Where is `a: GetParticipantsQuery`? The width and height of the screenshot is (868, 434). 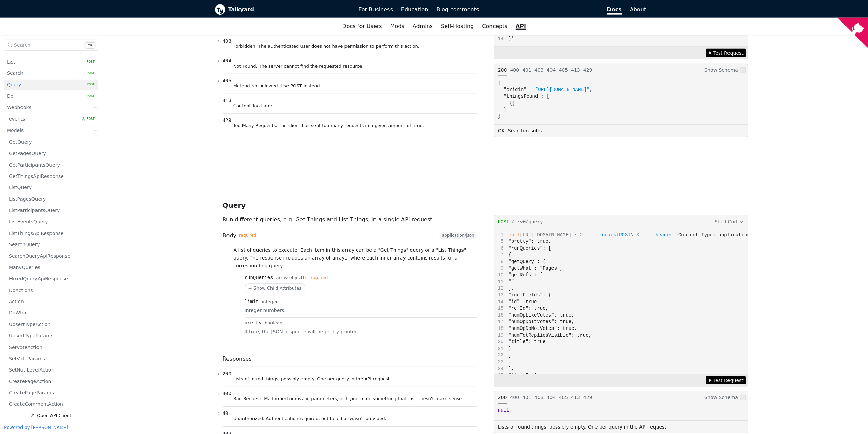
a: GetParticipantsQuery is located at coordinates (52, 164).